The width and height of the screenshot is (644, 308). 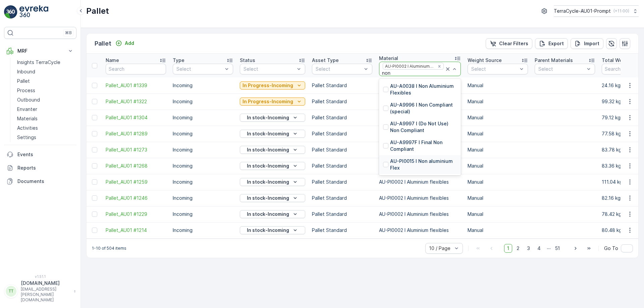 I want to click on span: 51, so click(x=557, y=248).